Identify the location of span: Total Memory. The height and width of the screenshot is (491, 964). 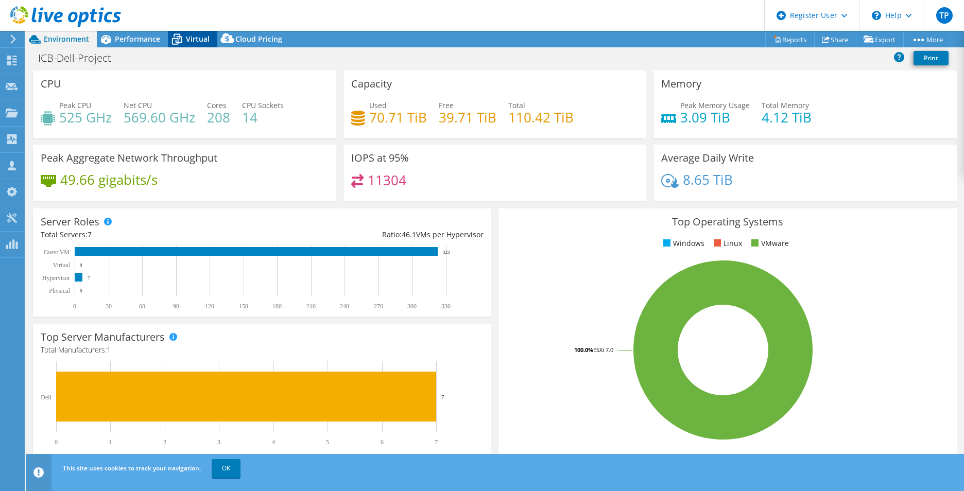
(785, 105).